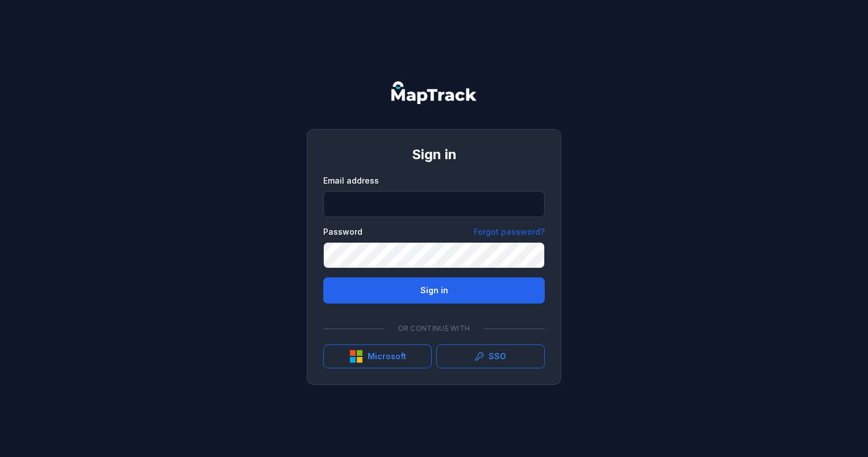 This screenshot has height=457, width=868. Describe the element at coordinates (434, 290) in the screenshot. I see `button: Sign in` at that location.